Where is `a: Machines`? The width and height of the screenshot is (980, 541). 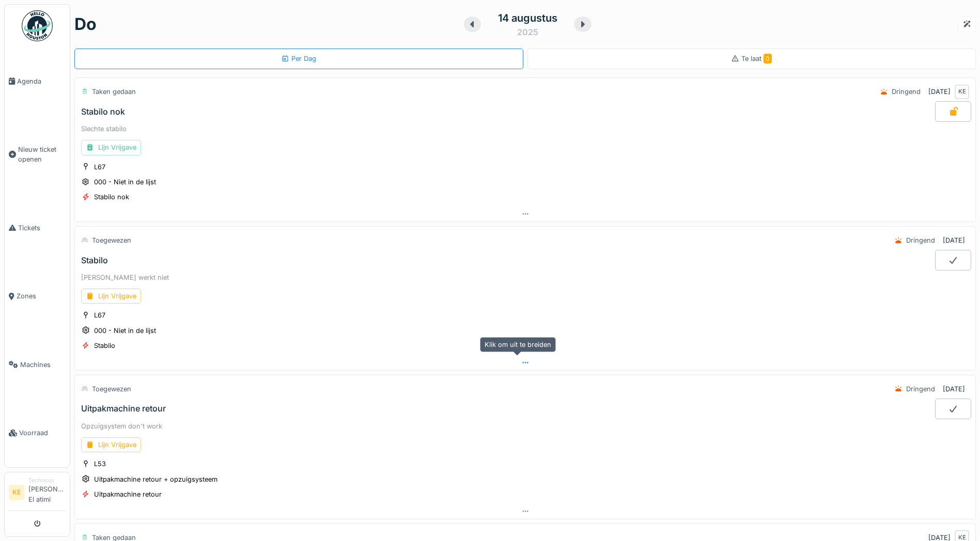 a: Machines is located at coordinates (37, 364).